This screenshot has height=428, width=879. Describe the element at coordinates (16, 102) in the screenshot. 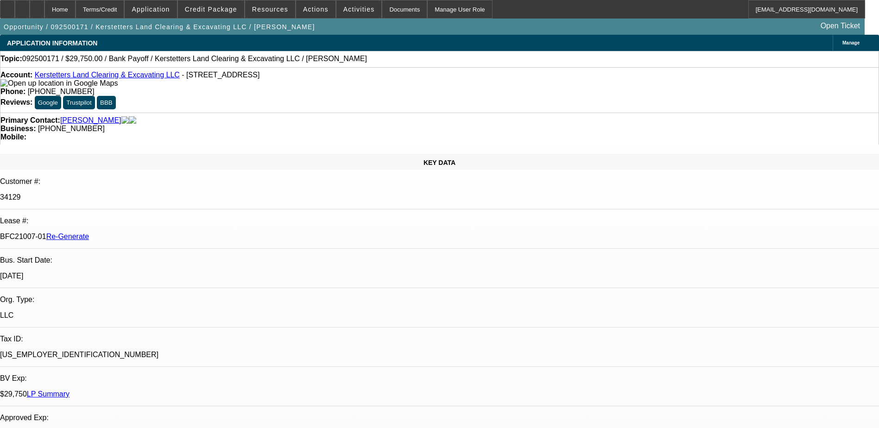

I see `strong: Reviews:` at that location.